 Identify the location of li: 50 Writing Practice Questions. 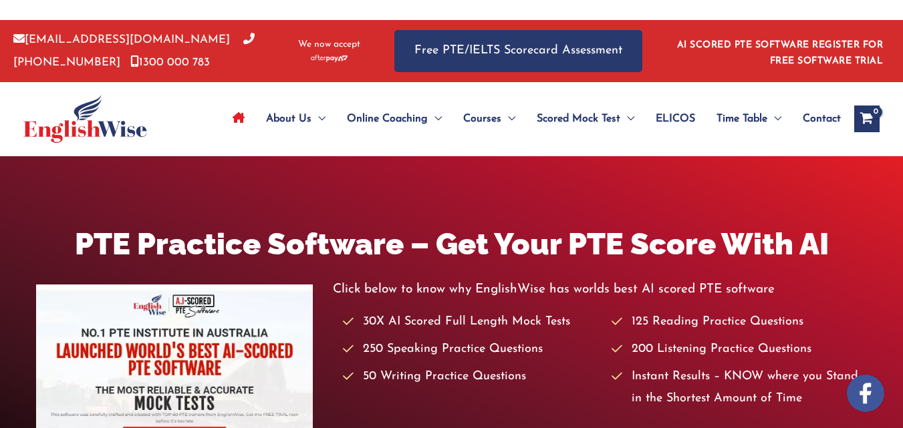
(470, 377).